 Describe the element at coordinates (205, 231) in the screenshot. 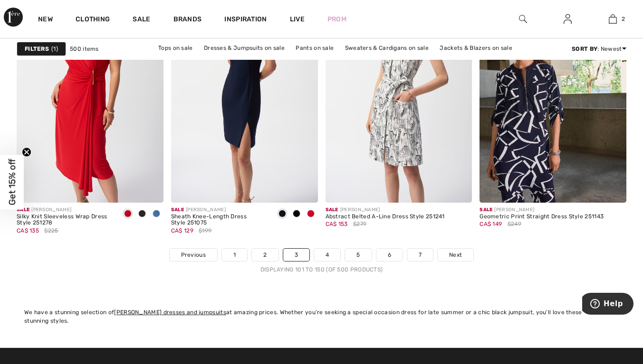

I see `span: $199` at that location.